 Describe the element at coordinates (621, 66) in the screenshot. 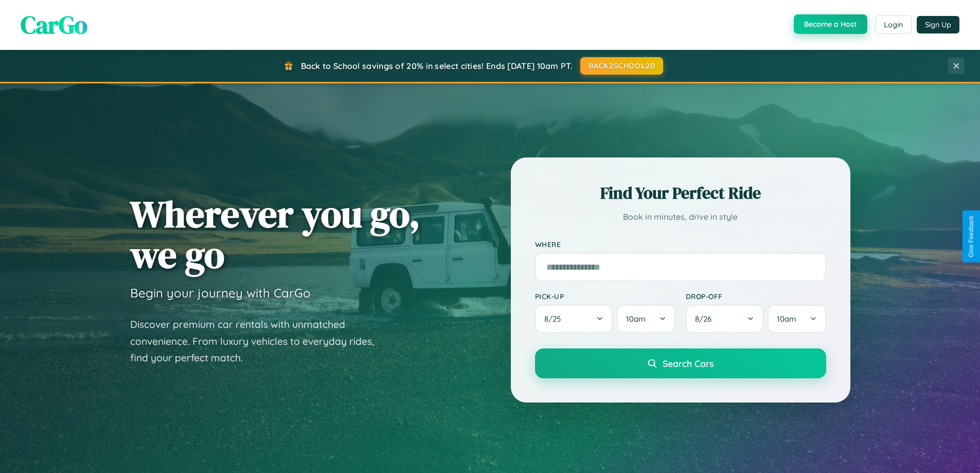

I see `button: BACK2SCHOOL20` at that location.